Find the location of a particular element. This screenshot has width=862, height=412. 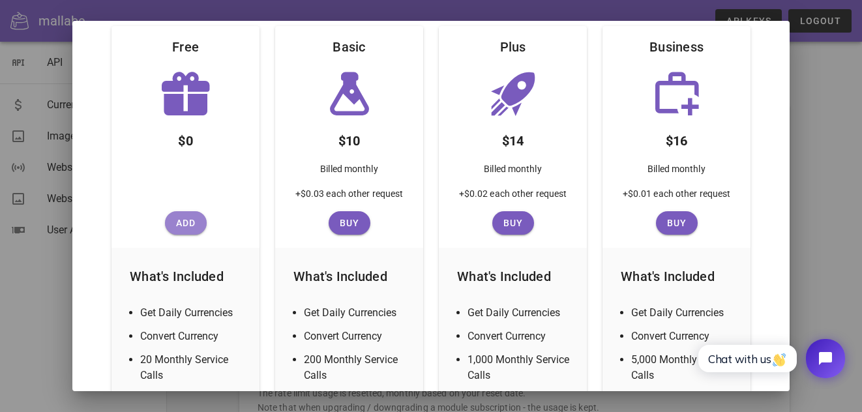

div: $10 is located at coordinates (349, 138).